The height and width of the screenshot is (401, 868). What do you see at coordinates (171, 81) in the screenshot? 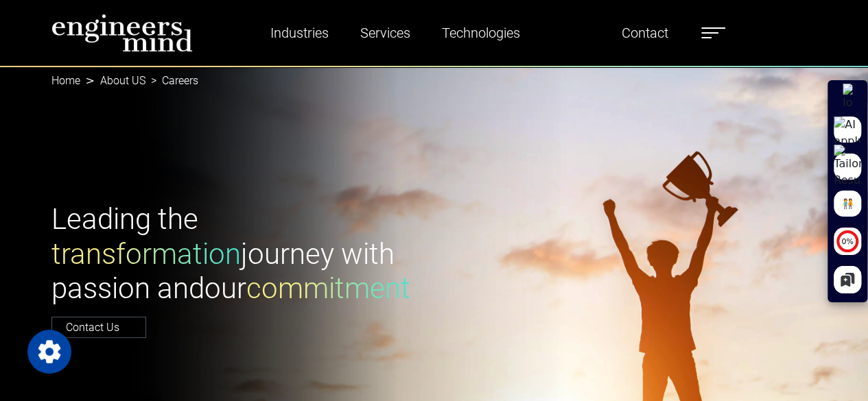
I see `li: Careers` at bounding box center [171, 81].